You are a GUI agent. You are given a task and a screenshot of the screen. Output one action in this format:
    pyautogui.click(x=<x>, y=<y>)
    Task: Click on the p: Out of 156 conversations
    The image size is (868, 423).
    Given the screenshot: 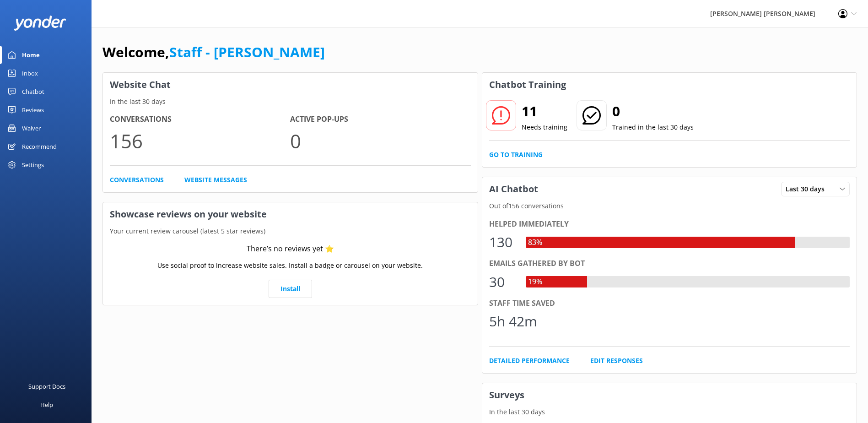 What is the action you would take?
    pyautogui.click(x=670, y=206)
    